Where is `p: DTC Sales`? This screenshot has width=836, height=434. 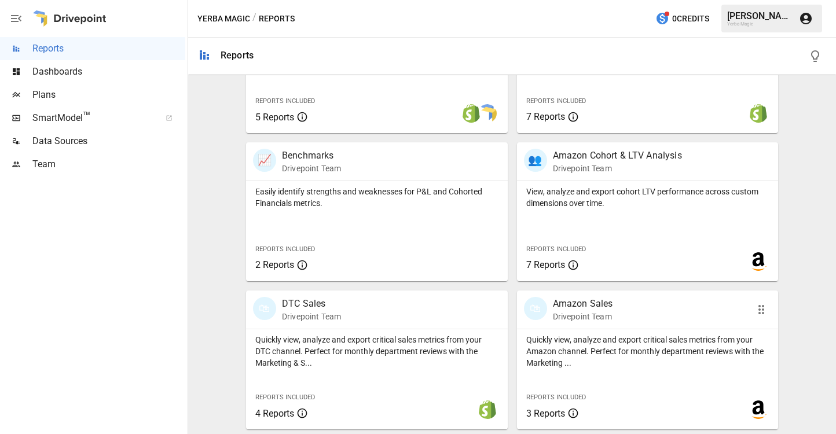 p: DTC Sales is located at coordinates (312, 304).